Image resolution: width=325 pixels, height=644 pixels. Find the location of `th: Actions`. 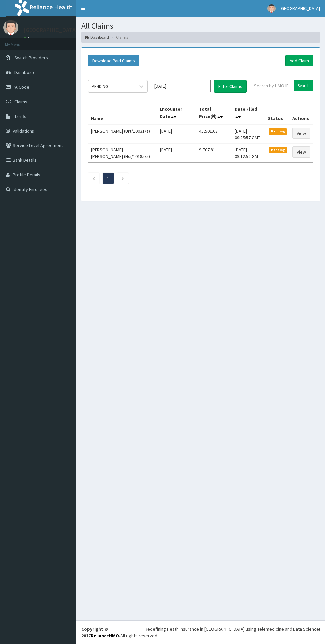

th: Actions is located at coordinates (301, 114).